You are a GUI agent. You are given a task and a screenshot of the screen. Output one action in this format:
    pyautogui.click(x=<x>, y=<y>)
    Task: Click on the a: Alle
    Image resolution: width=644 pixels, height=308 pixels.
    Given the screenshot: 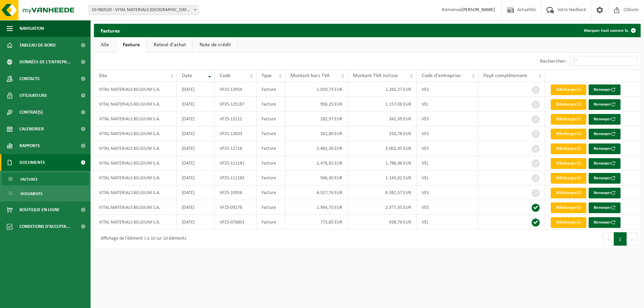 What is the action you would take?
    pyautogui.click(x=105, y=45)
    